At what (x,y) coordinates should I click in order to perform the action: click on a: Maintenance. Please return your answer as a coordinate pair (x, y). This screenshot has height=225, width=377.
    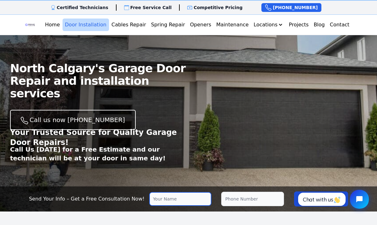
    Looking at the image, I should click on (232, 25).